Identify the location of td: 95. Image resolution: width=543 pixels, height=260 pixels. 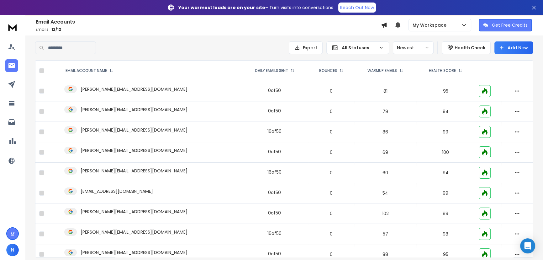
(446, 91).